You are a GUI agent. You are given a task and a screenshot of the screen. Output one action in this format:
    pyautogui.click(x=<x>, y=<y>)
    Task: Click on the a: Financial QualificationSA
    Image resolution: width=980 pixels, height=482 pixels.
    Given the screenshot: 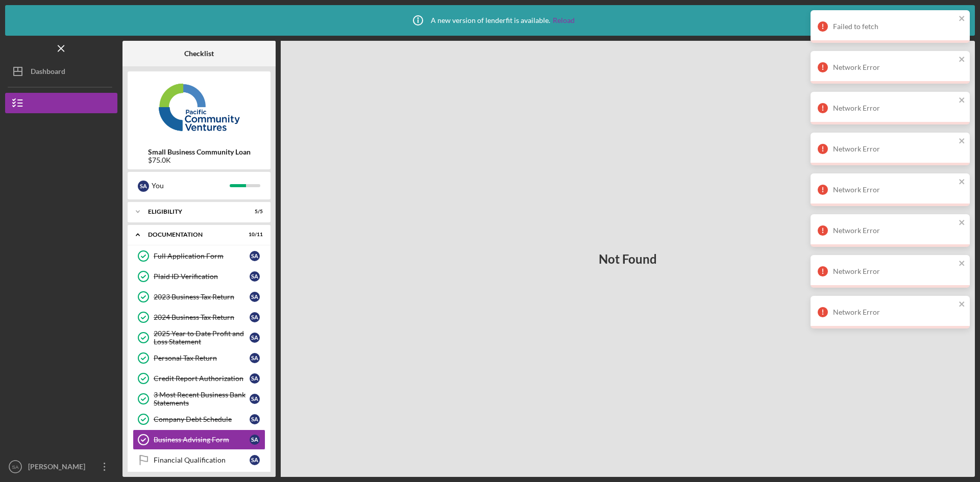 What is the action you would take?
    pyautogui.click(x=199, y=459)
    